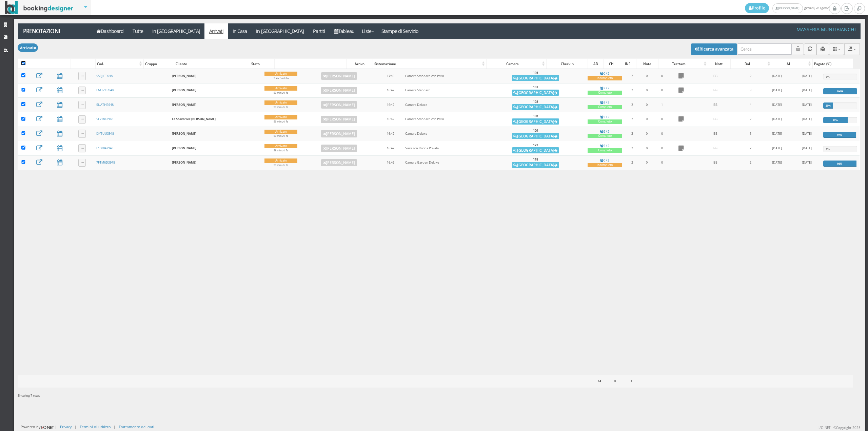 Image resolution: width=868 pixels, height=431 pixels. I want to click on a: Trattamento dei dati, so click(136, 426).